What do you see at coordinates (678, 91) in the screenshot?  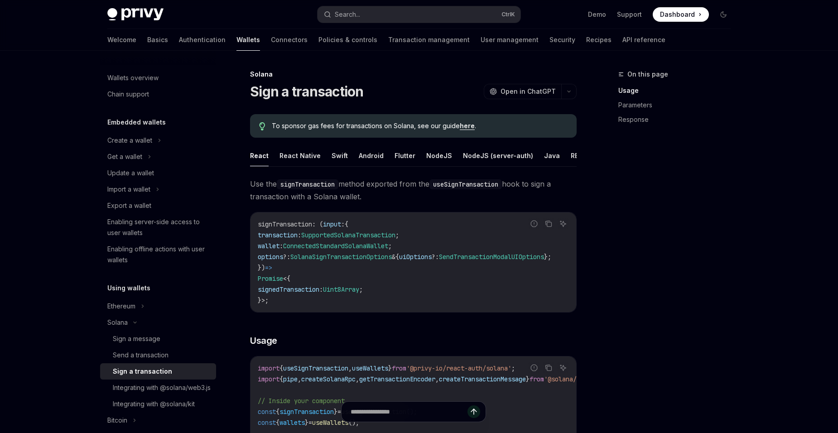 I see `a: Usage` at bounding box center [678, 91].